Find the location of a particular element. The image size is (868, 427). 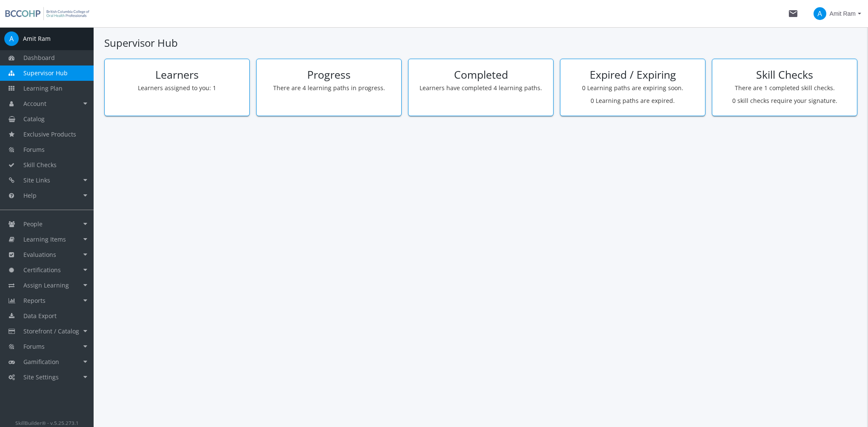

p: 0 skill checks require your signature. is located at coordinates (784, 101).